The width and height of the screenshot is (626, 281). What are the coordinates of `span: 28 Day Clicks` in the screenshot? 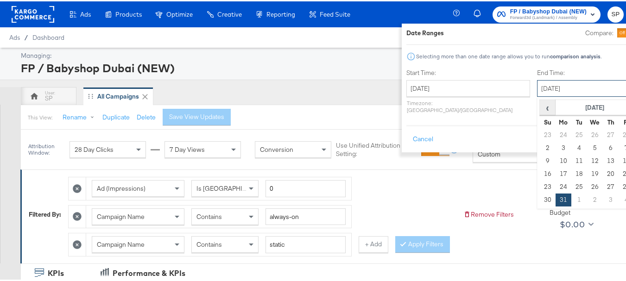 It's located at (94, 148).